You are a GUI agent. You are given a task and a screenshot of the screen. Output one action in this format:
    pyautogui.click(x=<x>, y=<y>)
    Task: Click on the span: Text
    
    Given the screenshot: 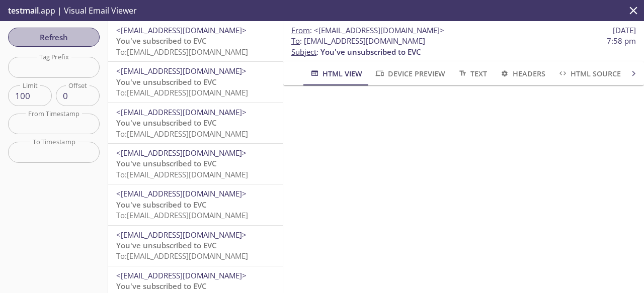 What is the action you would take?
    pyautogui.click(x=472, y=74)
    